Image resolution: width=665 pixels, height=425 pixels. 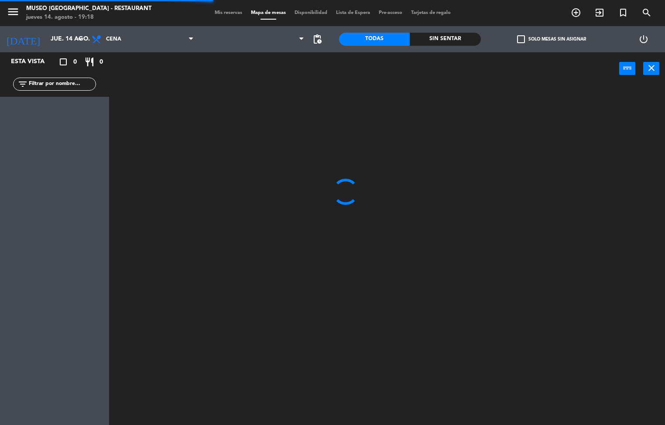 What do you see at coordinates (13, 12) in the screenshot?
I see `i: menu` at bounding box center [13, 12].